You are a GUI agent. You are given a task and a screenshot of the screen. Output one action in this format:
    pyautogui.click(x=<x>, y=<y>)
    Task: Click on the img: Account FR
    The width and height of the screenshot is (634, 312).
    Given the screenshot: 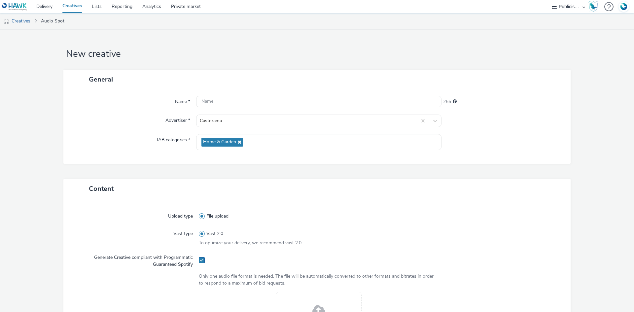 What is the action you would take?
    pyautogui.click(x=624, y=7)
    